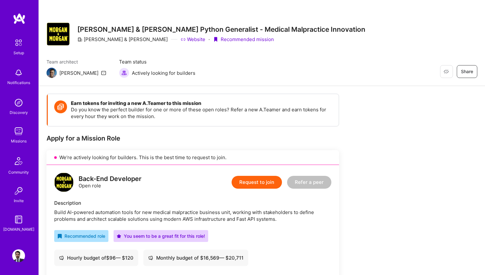 This screenshot has height=275, width=485. What do you see at coordinates (216, 39) in the screenshot?
I see `i: icon PurpleRibbon` at bounding box center [216, 39].